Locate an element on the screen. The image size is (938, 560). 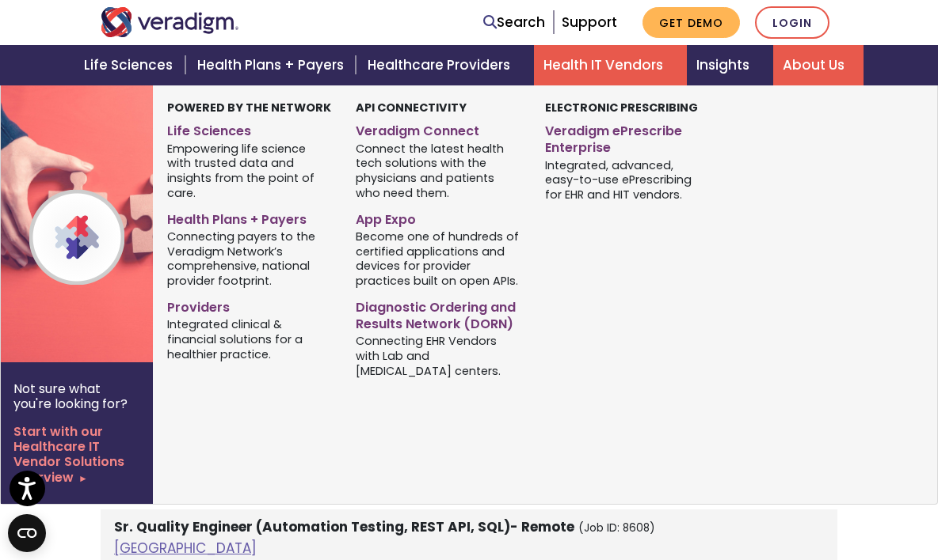
strong: Sr. Quality Engineer (Automation Testing, REST API, SQL)- Remote is located at coordinates (343, 527).